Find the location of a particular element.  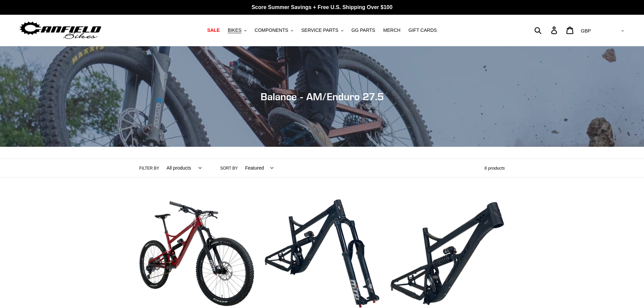

span: 6 products is located at coordinates (495, 168).